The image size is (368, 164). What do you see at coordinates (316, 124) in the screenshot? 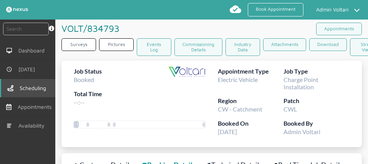
I see `label: Booked By` at bounding box center [316, 124].